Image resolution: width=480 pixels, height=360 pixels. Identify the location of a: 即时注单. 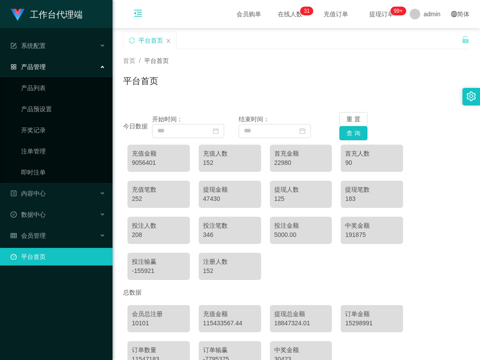
(63, 172).